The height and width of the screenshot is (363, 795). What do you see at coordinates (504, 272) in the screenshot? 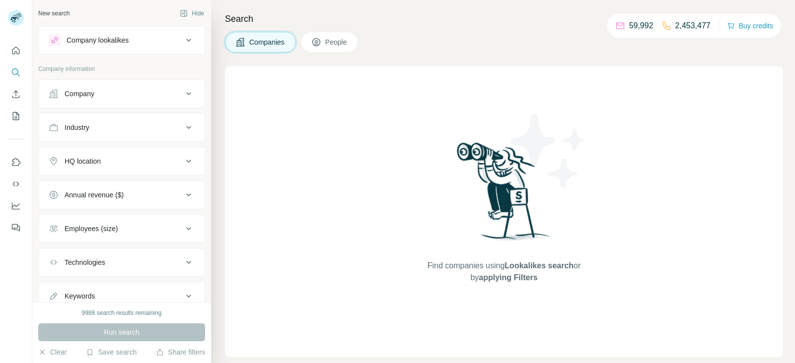
I see `span: Find companies using or by` at bounding box center [504, 272].